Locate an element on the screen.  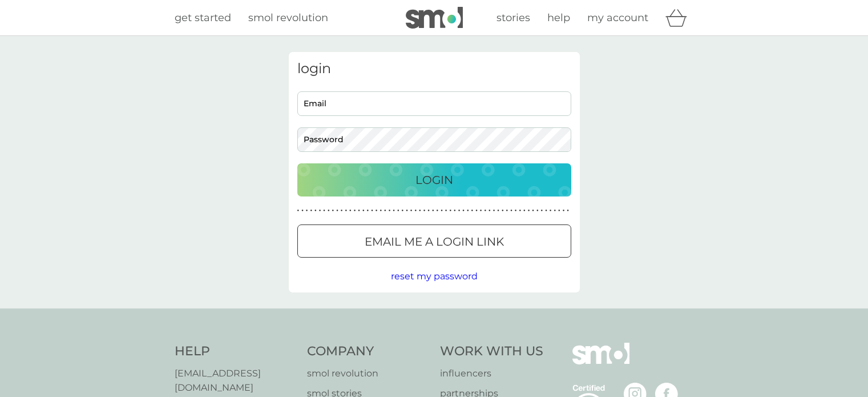
span: my account is located at coordinates (617, 18).